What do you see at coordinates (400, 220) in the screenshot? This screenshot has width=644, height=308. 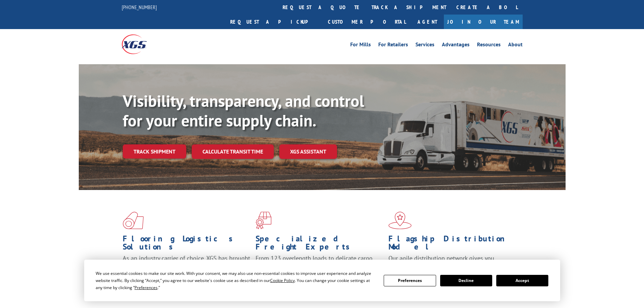 I see `img: xgs-icon-flagship-distribution-model-red` at bounding box center [400, 220].